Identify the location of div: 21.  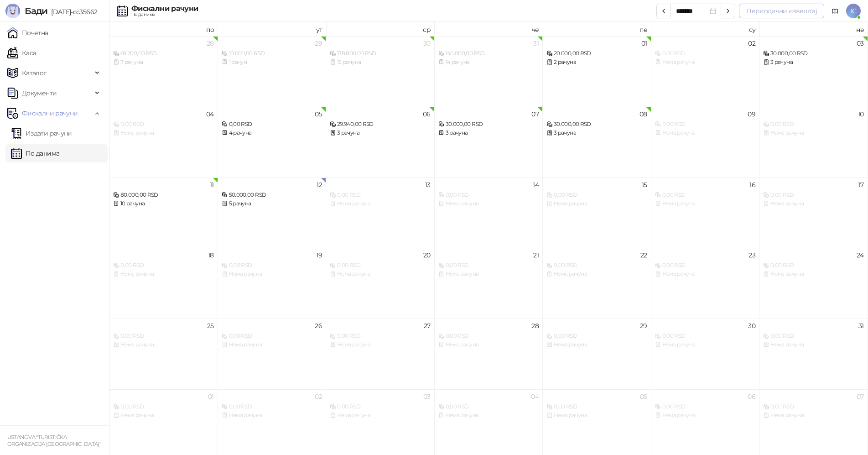
(536, 255).